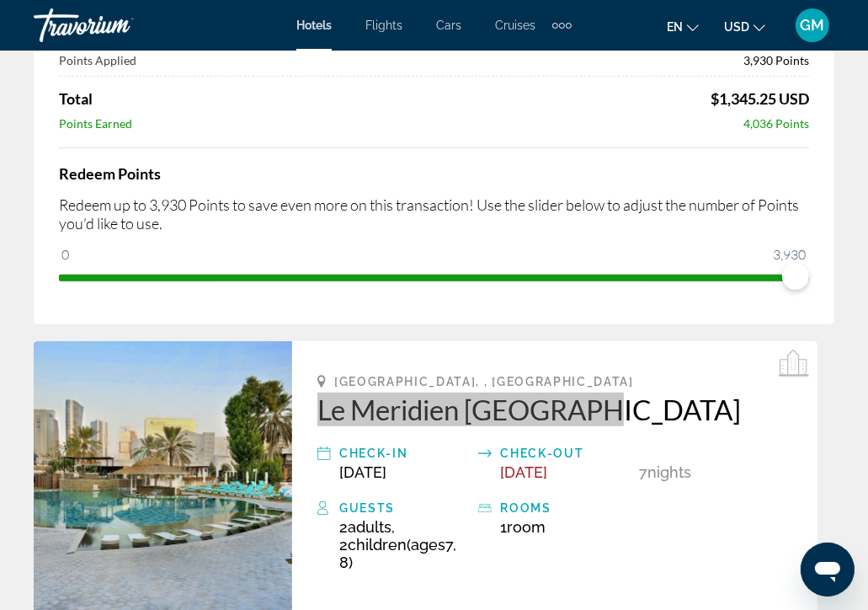 The height and width of the screenshot is (610, 868). What do you see at coordinates (428, 544) in the screenshot?
I see `span: ages` at bounding box center [428, 544].